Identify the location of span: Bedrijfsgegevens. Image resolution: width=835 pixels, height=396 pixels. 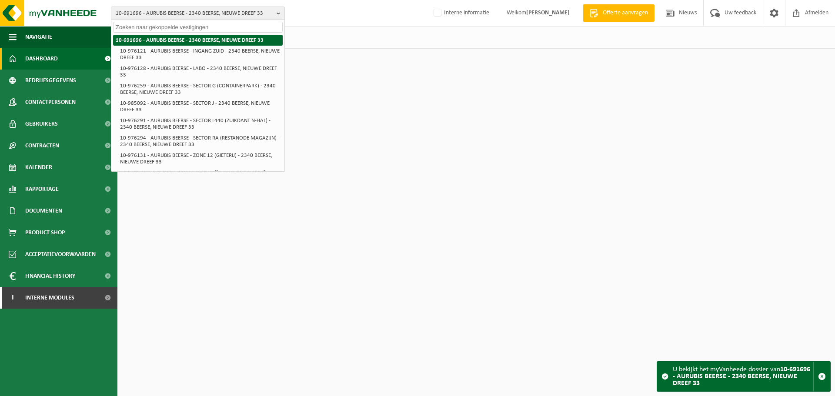
(50, 80).